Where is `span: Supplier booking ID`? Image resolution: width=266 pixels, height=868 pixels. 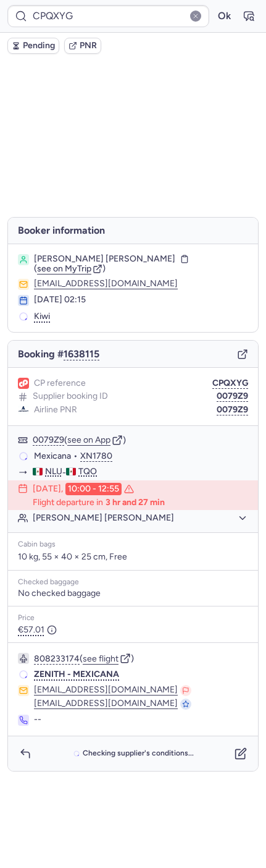 span: Supplier booking ID is located at coordinates (70, 397).